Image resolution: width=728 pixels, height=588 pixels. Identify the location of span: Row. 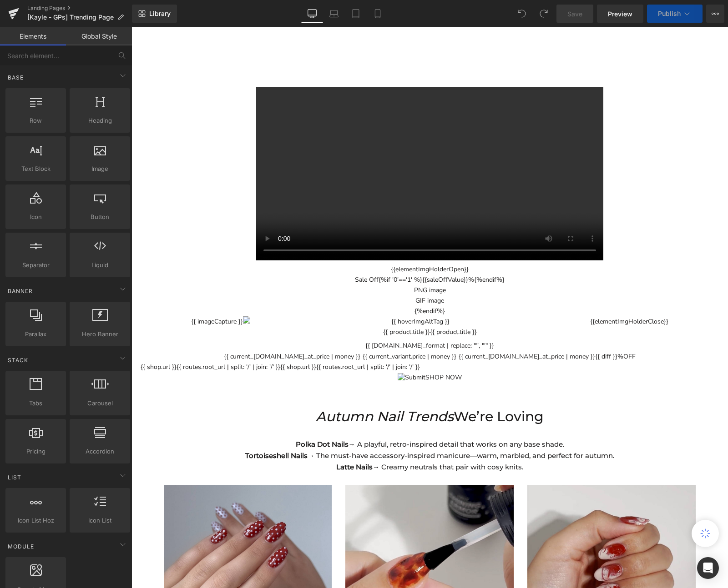
(35, 120).